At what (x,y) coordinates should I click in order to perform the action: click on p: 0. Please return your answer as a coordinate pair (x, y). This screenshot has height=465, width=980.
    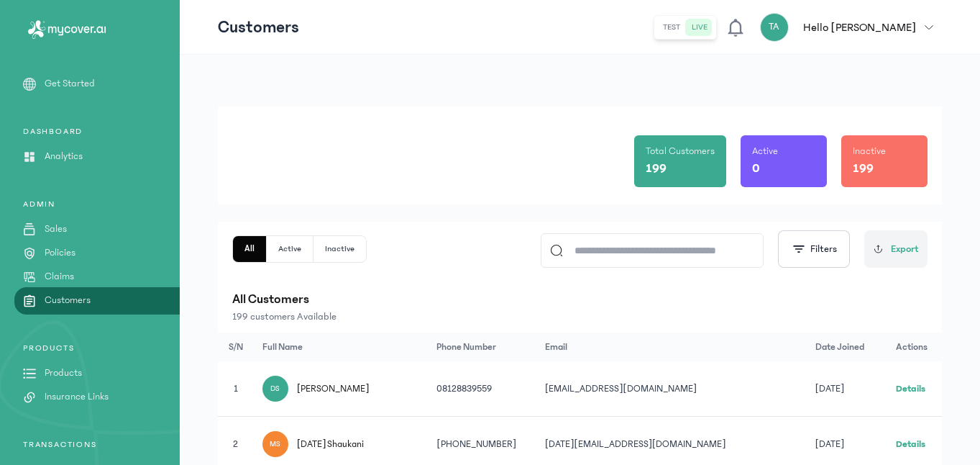
    Looking at the image, I should click on (755, 169).